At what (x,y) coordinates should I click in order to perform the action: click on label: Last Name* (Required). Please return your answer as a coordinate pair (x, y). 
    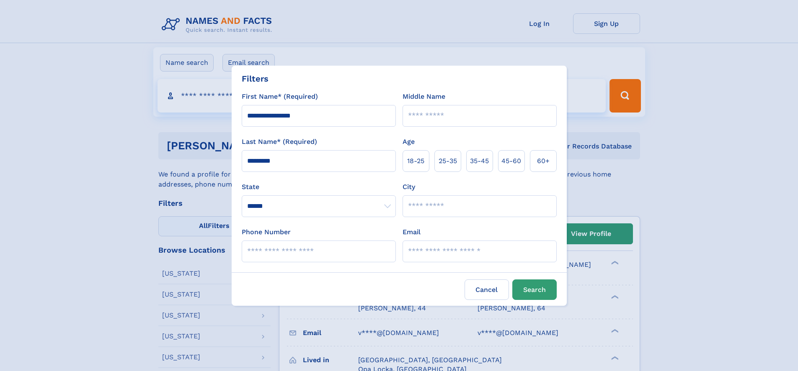
    Looking at the image, I should click on (279, 142).